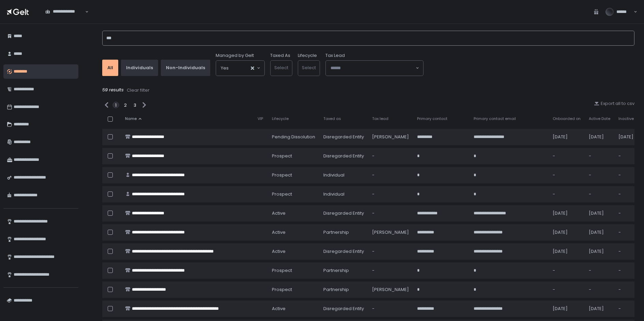 The image size is (644, 321). What do you see at coordinates (260, 118) in the screenshot?
I see `span: VIP` at bounding box center [260, 118].